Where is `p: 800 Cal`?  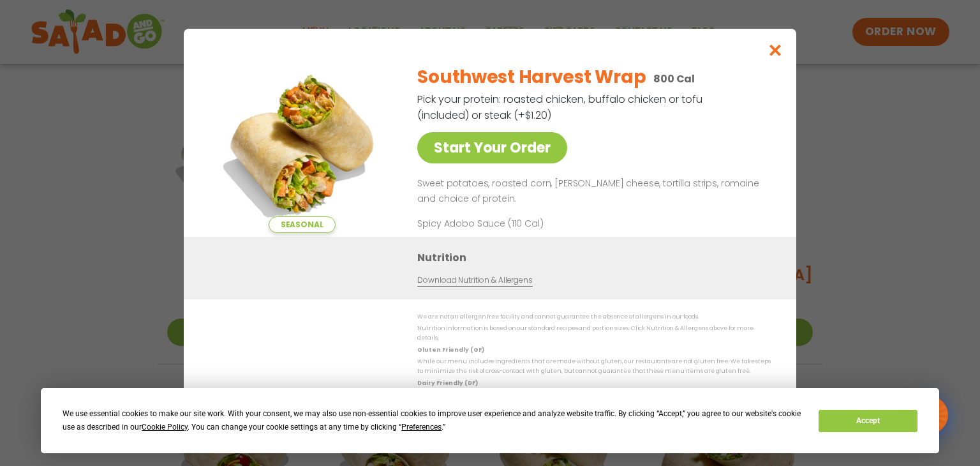
p: 800 Cal is located at coordinates (674, 78).